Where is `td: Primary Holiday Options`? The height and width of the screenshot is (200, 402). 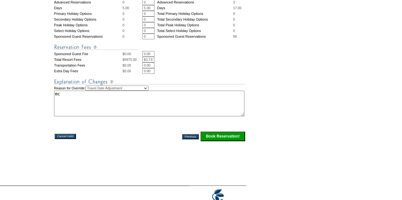 td: Primary Holiday Options is located at coordinates (88, 14).